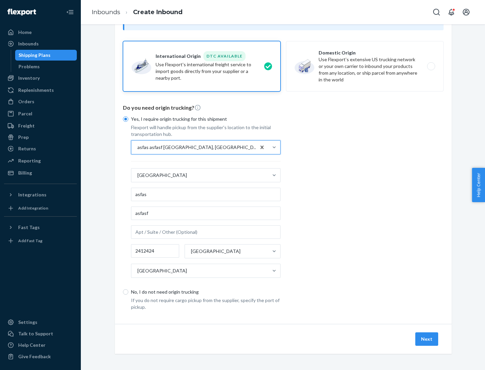 The height and width of the screenshot is (370, 485). What do you see at coordinates (29, 67) in the screenshot?
I see `div: Problems` at bounding box center [29, 67].